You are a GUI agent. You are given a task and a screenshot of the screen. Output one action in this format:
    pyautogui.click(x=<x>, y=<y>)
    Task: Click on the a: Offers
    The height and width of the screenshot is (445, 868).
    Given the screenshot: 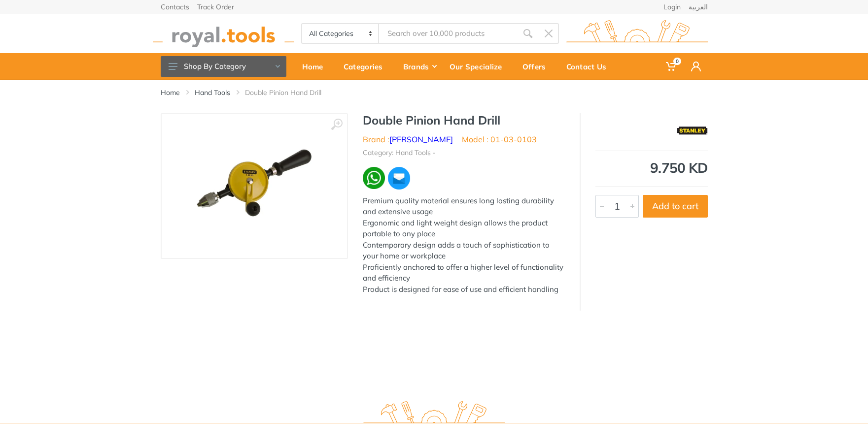 What is the action you would take?
    pyautogui.click(x=537, y=66)
    